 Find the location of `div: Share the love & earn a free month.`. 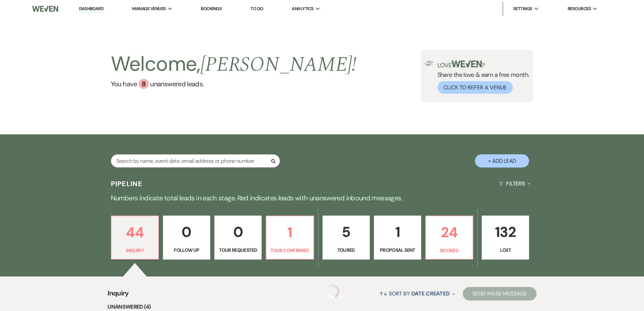

div: Share the love & earn a free month. is located at coordinates (481, 77).